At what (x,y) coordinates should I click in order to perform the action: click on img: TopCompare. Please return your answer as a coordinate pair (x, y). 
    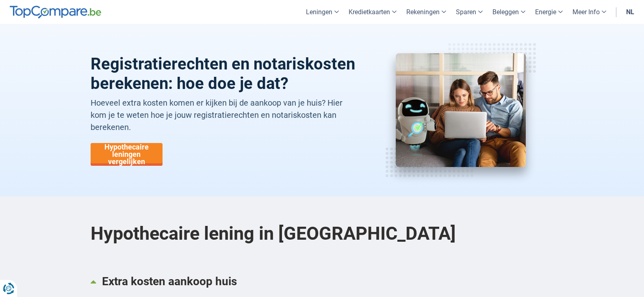
    Looking at the image, I should click on (55, 12).